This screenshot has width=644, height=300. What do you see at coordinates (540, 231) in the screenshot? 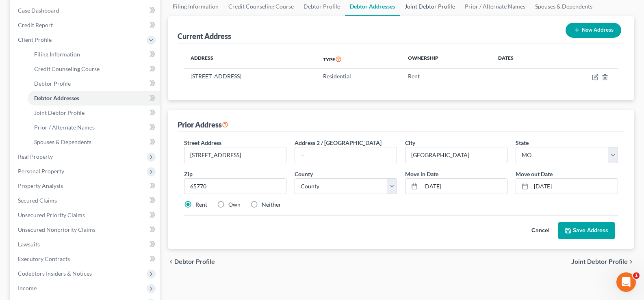
I see `button: Cancel` at bounding box center [540, 231].